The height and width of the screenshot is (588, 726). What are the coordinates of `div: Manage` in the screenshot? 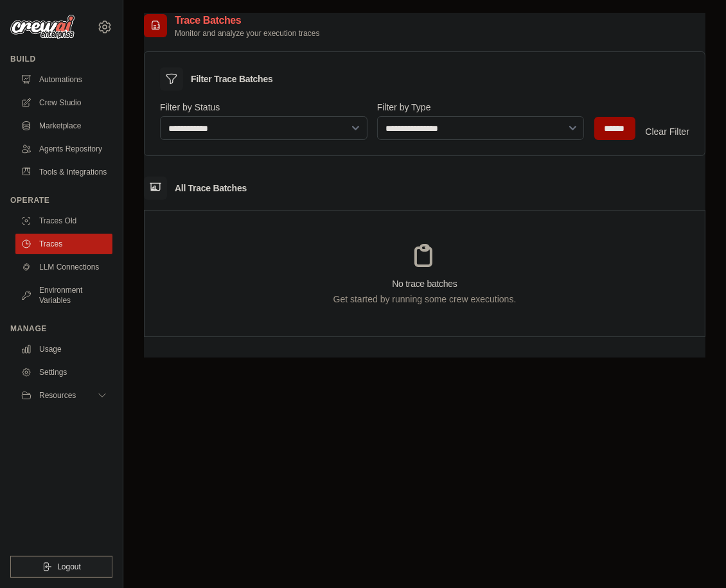 It's located at (61, 329).